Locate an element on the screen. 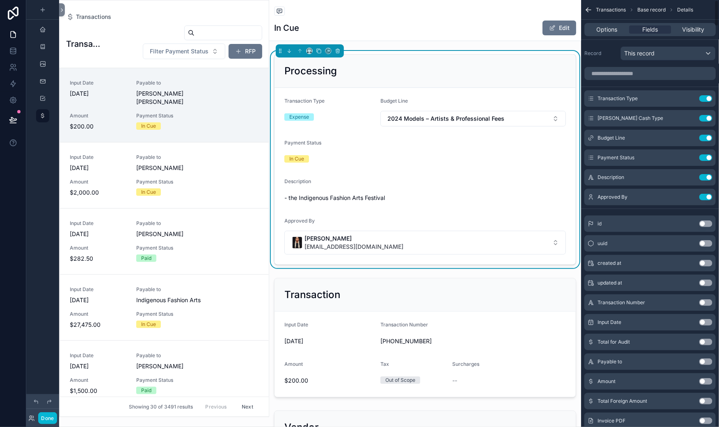 The width and height of the screenshot is (719, 427). span: $2,000.00 is located at coordinates (98, 192).